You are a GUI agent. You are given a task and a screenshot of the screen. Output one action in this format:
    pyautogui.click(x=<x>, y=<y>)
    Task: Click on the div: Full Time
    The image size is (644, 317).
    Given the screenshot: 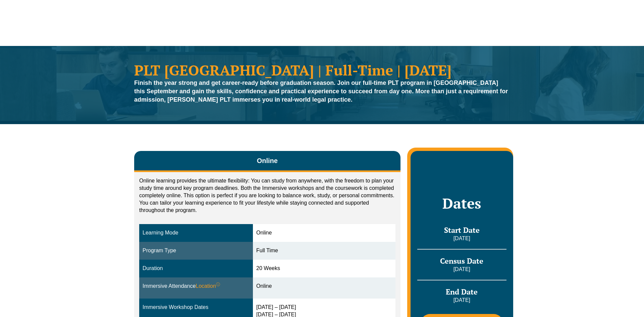 What is the action you would take?
    pyautogui.click(x=324, y=250)
    